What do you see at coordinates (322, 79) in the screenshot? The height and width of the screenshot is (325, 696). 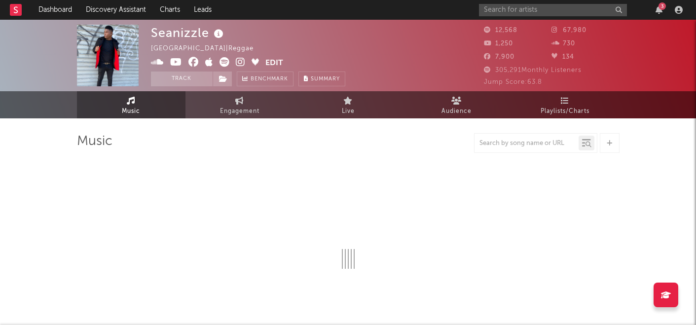 I see `button: Summary` at bounding box center [322, 79].